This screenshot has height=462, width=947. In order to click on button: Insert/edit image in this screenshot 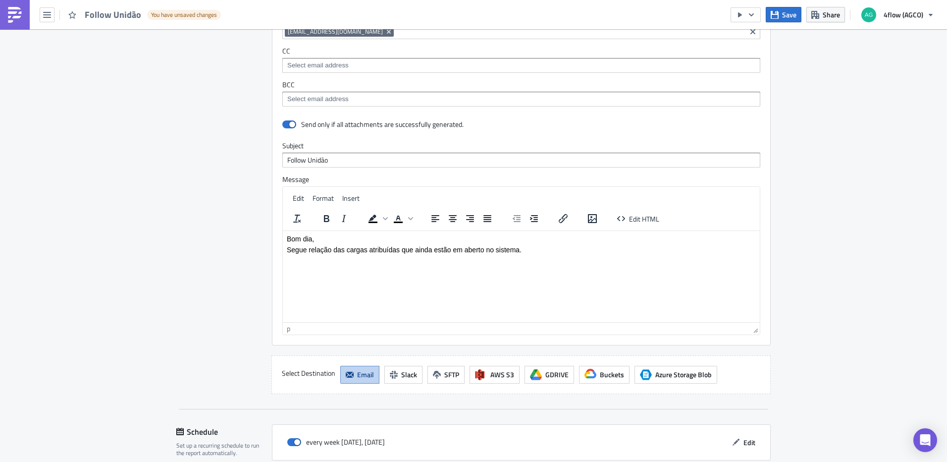, I will do `click(593, 219)`.